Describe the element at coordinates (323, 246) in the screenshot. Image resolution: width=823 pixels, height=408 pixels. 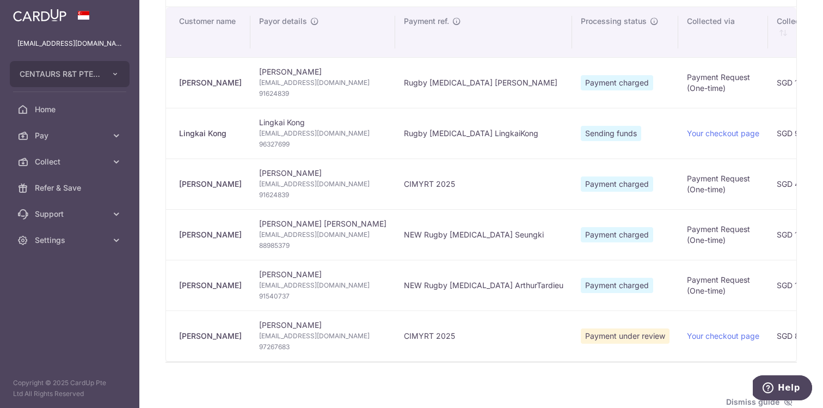
I see `span: 88985379` at that location.